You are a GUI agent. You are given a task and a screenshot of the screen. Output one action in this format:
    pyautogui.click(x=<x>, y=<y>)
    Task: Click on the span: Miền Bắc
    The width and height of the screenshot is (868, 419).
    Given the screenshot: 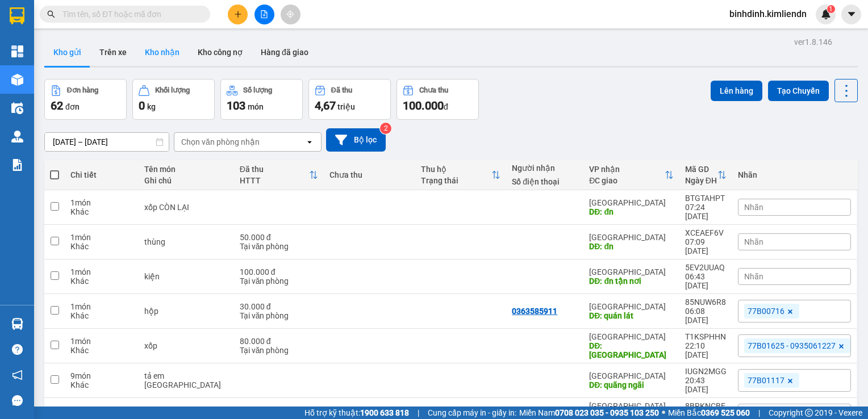 What is the action you would take?
    pyautogui.click(x=709, y=413)
    